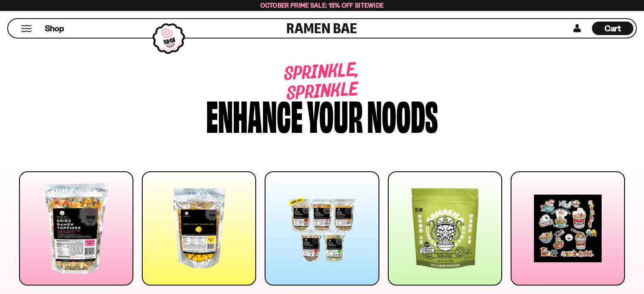 Image resolution: width=644 pixels, height=294 pixels. I want to click on a: Shop, so click(54, 28).